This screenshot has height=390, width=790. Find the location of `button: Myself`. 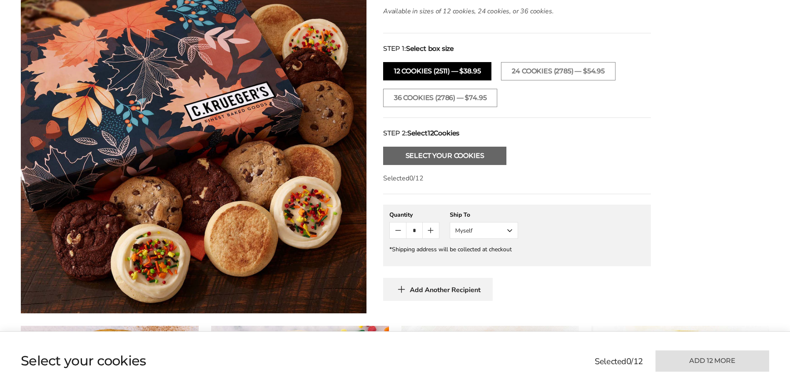

button: Myself is located at coordinates (484, 230).